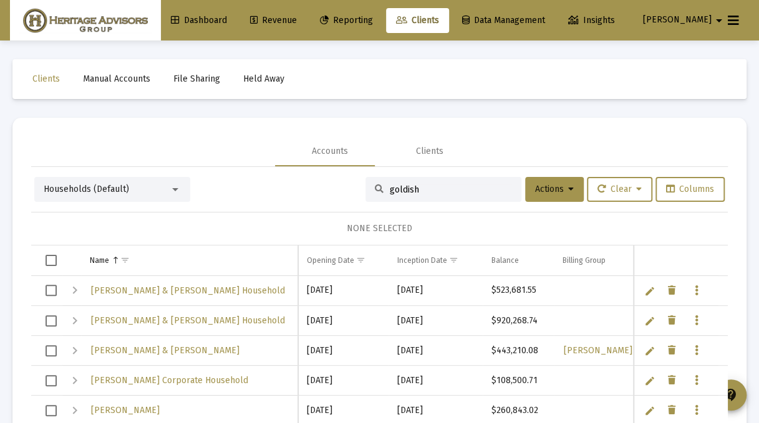 This screenshot has height=423, width=759. I want to click on span: File Sharing, so click(196, 79).